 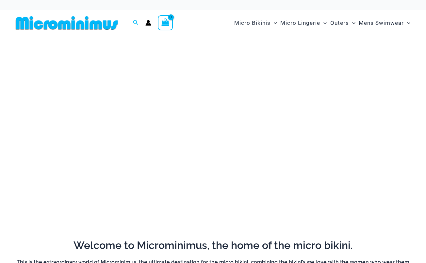 I want to click on a: Micro LingerieMenu ToggleMenu Toggle, so click(x=303, y=23).